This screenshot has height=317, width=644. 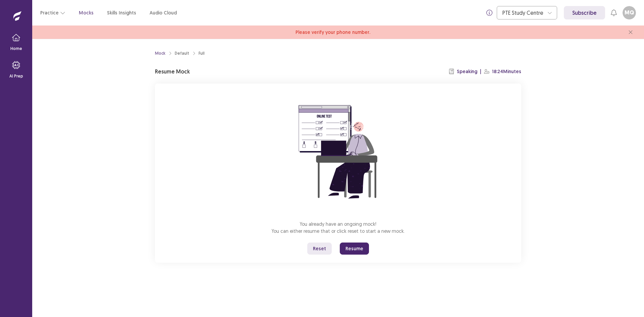 What do you see at coordinates (524, 13) in the screenshot?
I see `div: PTE Study Centre` at bounding box center [524, 13].